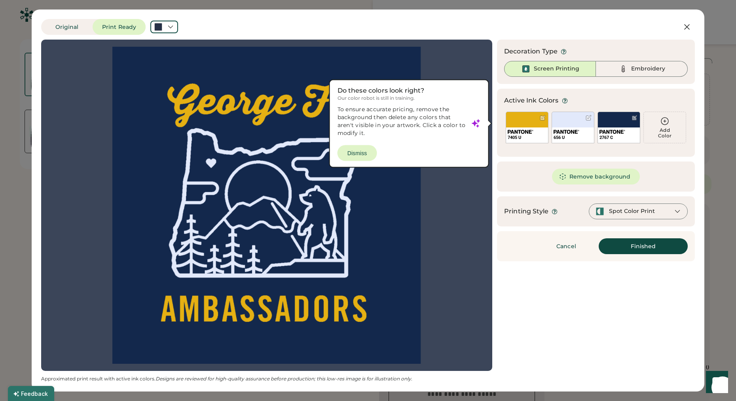  I want to click on img: Thread%20-%20Unselected.svg, so click(623, 69).